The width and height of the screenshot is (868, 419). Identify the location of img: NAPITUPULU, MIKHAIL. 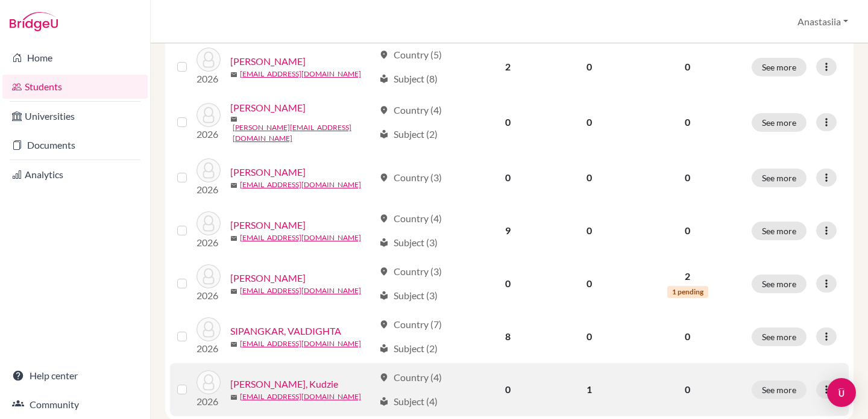
(209, 115).